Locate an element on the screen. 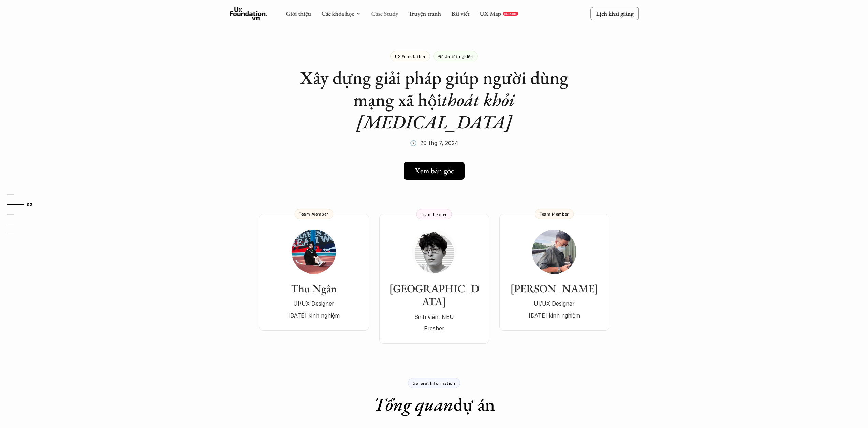  p: Sinh viên, NEU is located at coordinates (434, 316).